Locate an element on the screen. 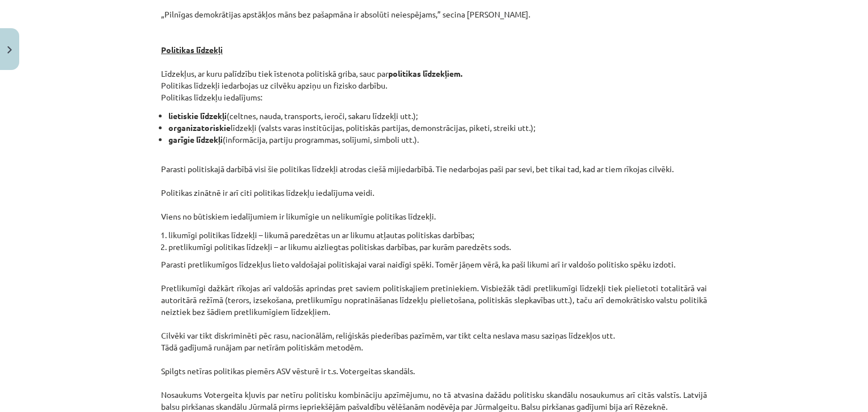 Image resolution: width=868 pixels, height=412 pixels. p: Parasti politiskajā darbībā visi šie politikas līdzekļi atrodas ciešā mijiedarbībā. Tie nedarboja... is located at coordinates (434, 187).